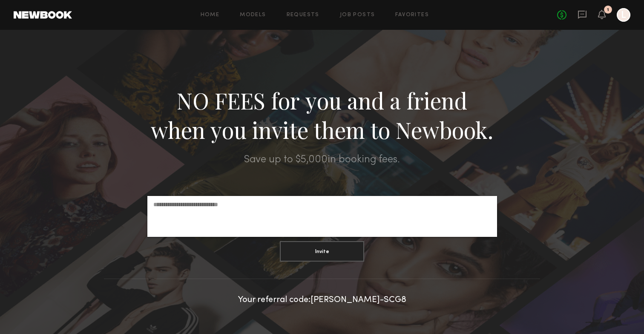 The image size is (644, 334). I want to click on button: Invite, so click(322, 251).